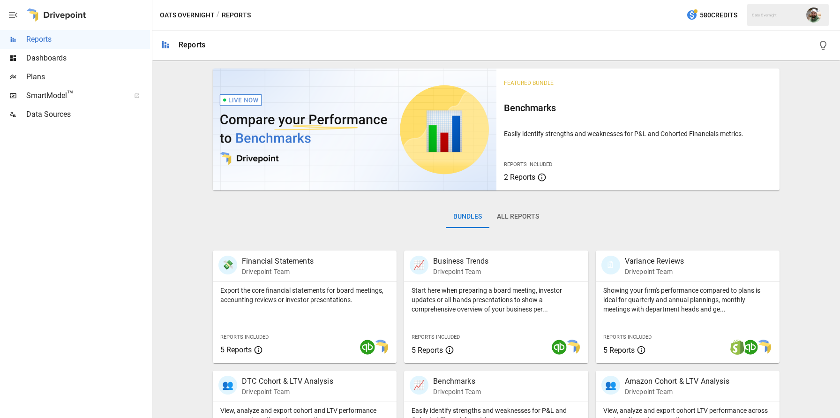 Image resolution: width=840 pixels, height=418 pixels. I want to click on p: Export the core financial statements for board meetings, accounting reviews or investor presentat..., so click(305, 295).